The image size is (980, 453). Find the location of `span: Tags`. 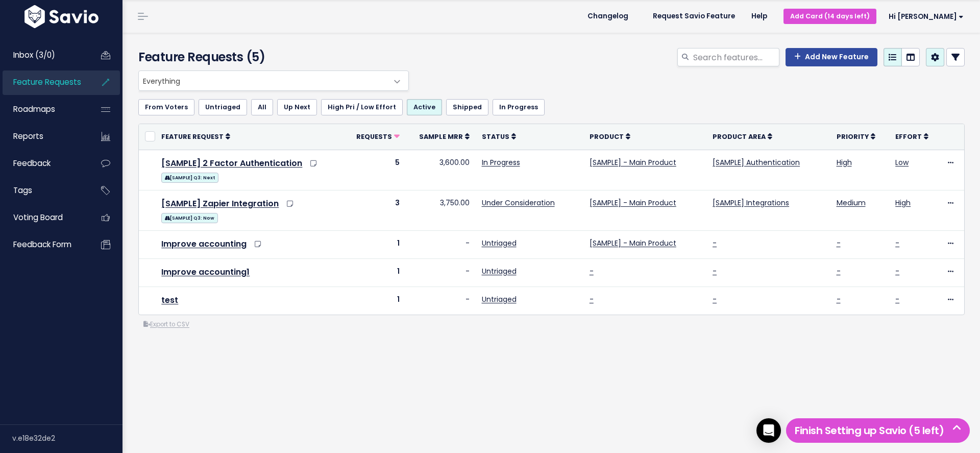

span: Tags is located at coordinates (23, 190).